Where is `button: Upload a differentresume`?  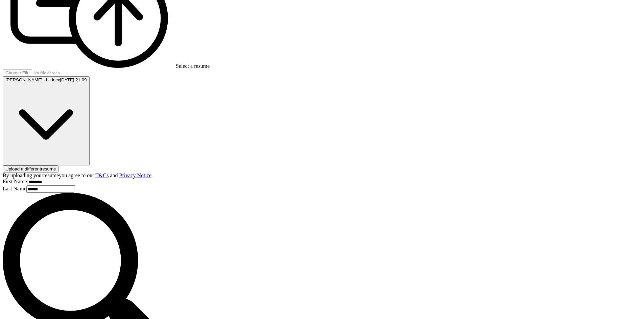
button: Upload a differentresume is located at coordinates (31, 169).